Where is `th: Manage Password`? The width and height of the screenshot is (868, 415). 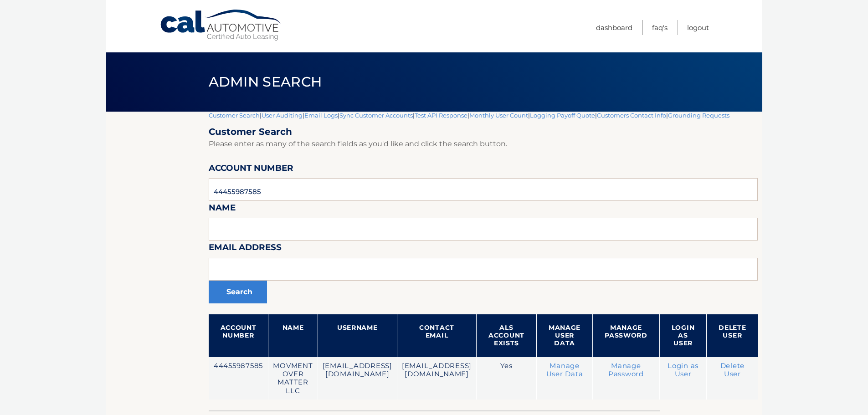 th: Manage Password is located at coordinates (625, 335).